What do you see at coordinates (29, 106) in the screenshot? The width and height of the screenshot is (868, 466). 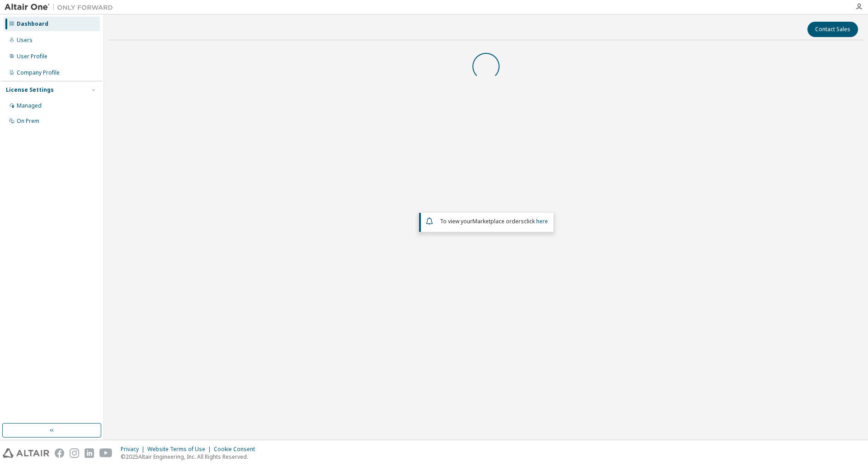 I see `div: Managed` at bounding box center [29, 106].